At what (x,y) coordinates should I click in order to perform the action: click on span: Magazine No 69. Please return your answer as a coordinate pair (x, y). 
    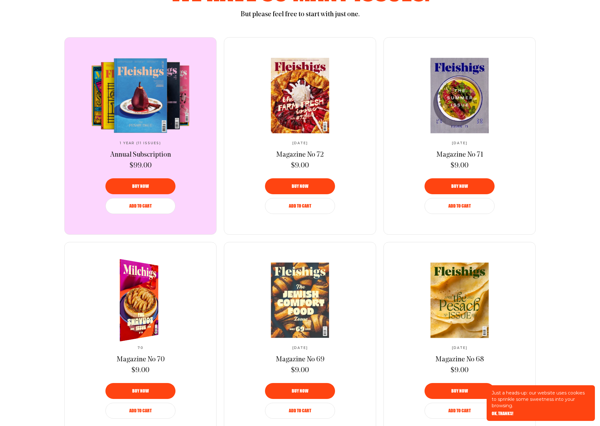
    Looking at the image, I should click on (300, 359).